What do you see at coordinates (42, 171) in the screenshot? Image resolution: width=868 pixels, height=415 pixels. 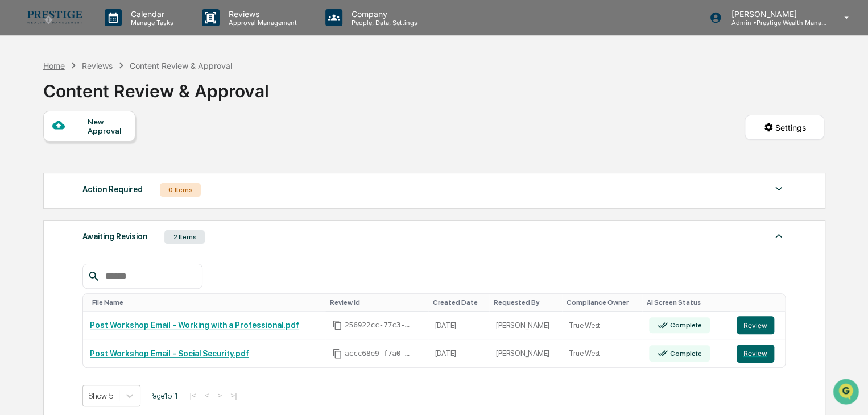 I see `a: 🔎Data Lookup` at bounding box center [42, 171].